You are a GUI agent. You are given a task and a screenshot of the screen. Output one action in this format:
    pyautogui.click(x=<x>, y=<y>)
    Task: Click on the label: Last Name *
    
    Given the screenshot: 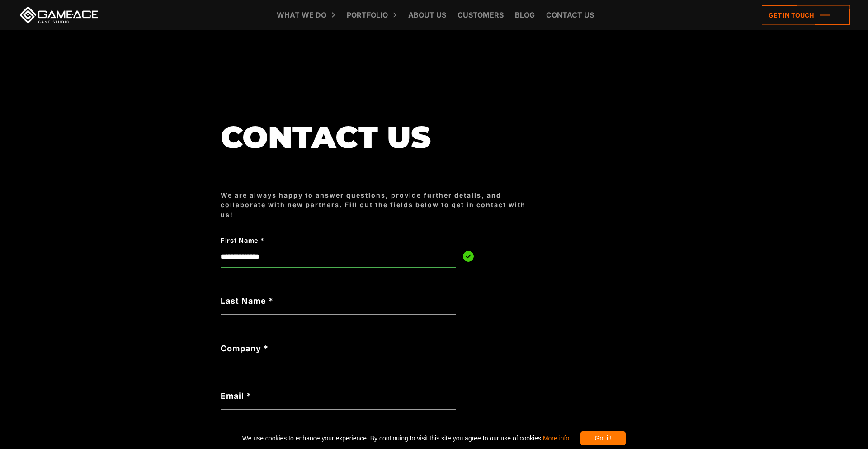 What is the action you would take?
    pyautogui.click(x=339, y=301)
    